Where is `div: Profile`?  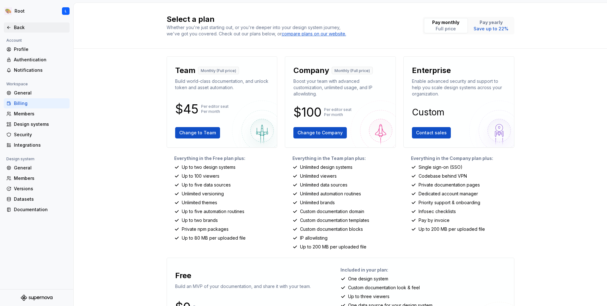
div: Profile is located at coordinates (40, 49).